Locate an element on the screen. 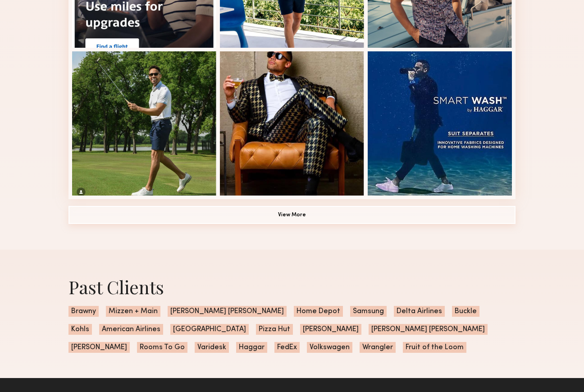 The height and width of the screenshot is (392, 584). span: Pizza Hut is located at coordinates (274, 330).